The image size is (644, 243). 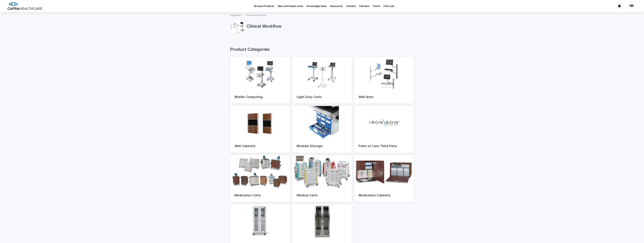 I want to click on p: Light Duty Carts, so click(x=322, y=97).